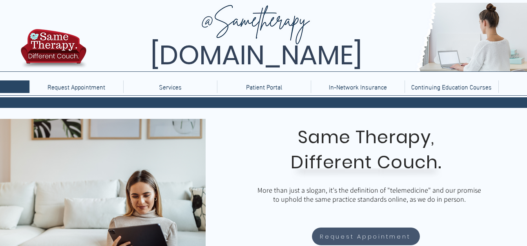 This screenshot has width=527, height=246. Describe the element at coordinates (53, 51) in the screenshot. I see `img: TBH.US` at that location.